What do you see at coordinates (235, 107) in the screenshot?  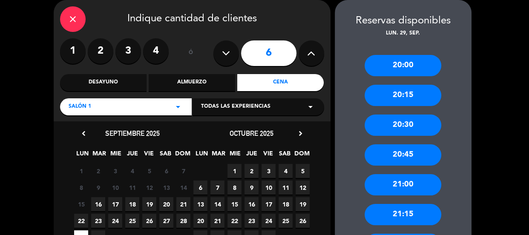 I see `span: Todas las experiencias` at bounding box center [235, 107].